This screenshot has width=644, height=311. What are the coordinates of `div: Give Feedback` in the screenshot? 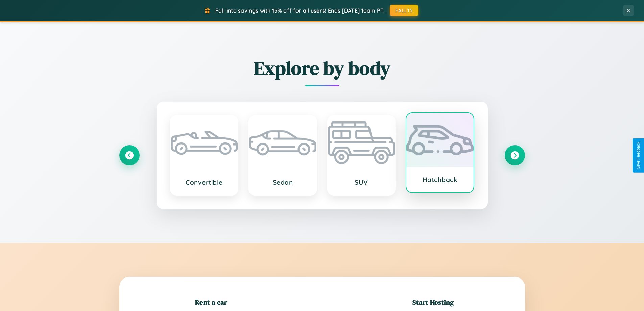 It's located at (638, 156).